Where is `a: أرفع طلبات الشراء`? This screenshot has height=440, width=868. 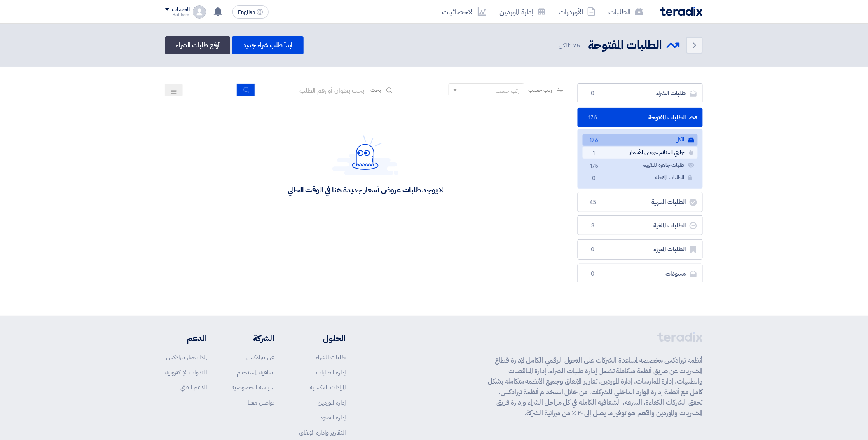 a: أرفع طلبات الشراء is located at coordinates (198, 45).